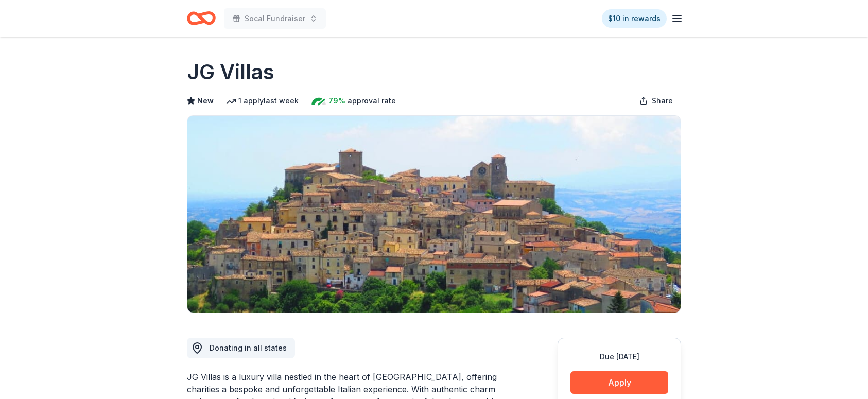 This screenshot has width=868, height=399. What do you see at coordinates (231, 72) in the screenshot?
I see `h1: JG Villas` at bounding box center [231, 72].